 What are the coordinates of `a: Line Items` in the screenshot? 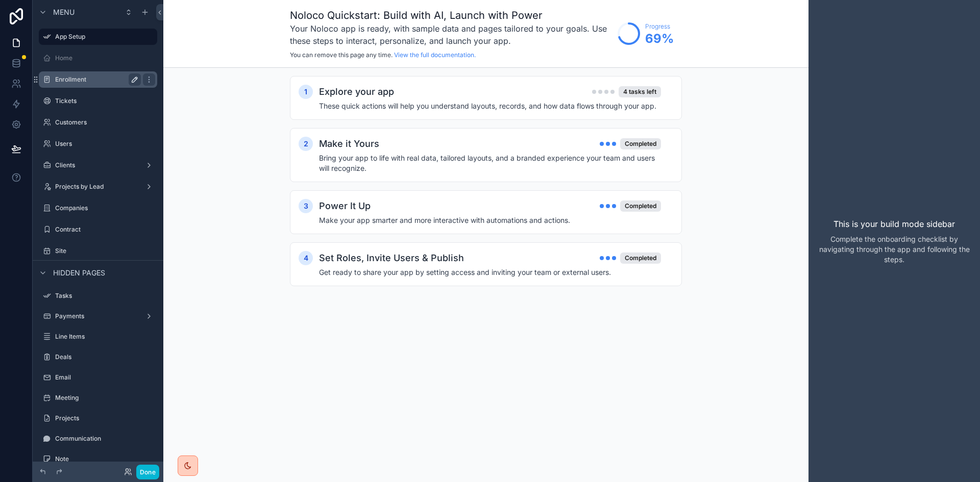 It's located at (98, 337).